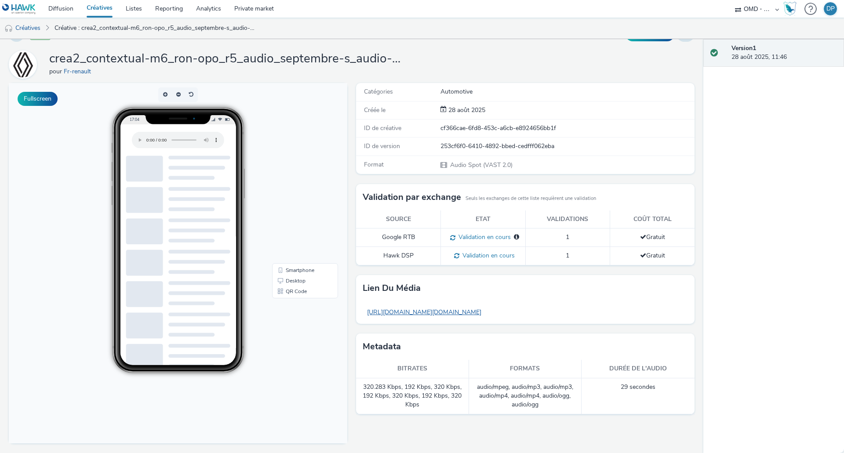 This screenshot has width=844, height=453. I want to click on img: Fr-renault, so click(23, 65).